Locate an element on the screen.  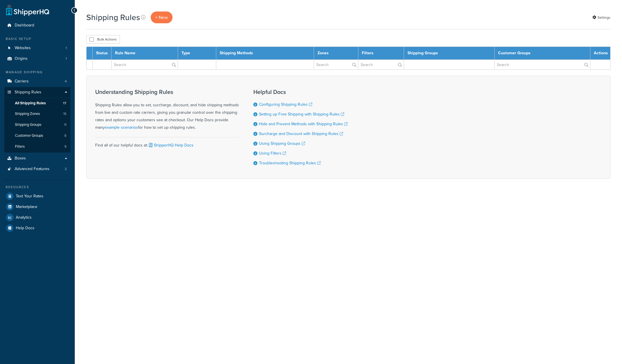
span: All Shipping Rules is located at coordinates (30, 103).